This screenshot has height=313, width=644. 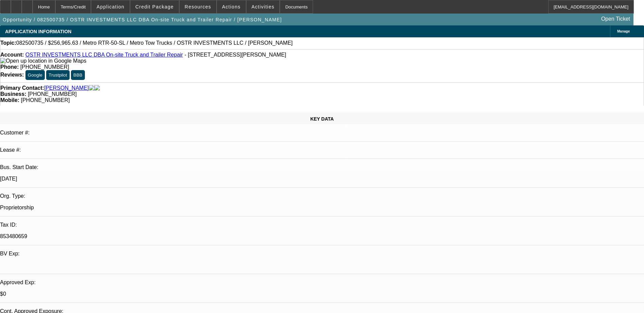 I want to click on button: Activities, so click(x=263, y=7).